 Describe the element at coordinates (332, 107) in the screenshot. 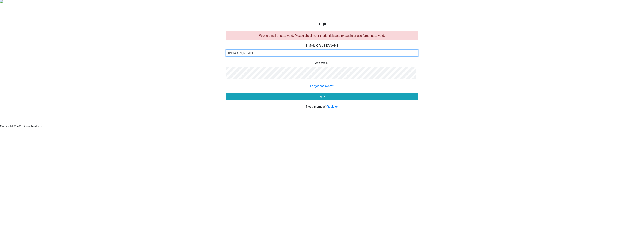

I see `a: Register` at that location.